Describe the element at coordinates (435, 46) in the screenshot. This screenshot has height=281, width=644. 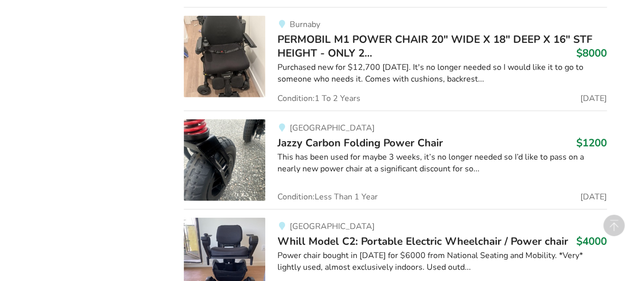
I see `span: PERMOBIL M1 POWER CHAIR 20" WIDE X 18" DEEP X 16" STF HEIGHT - ONLY 2...` at that location.